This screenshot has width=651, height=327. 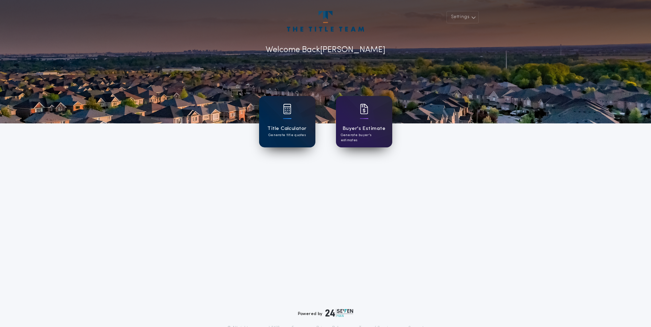 I want to click on img: account-logo, so click(x=325, y=21).